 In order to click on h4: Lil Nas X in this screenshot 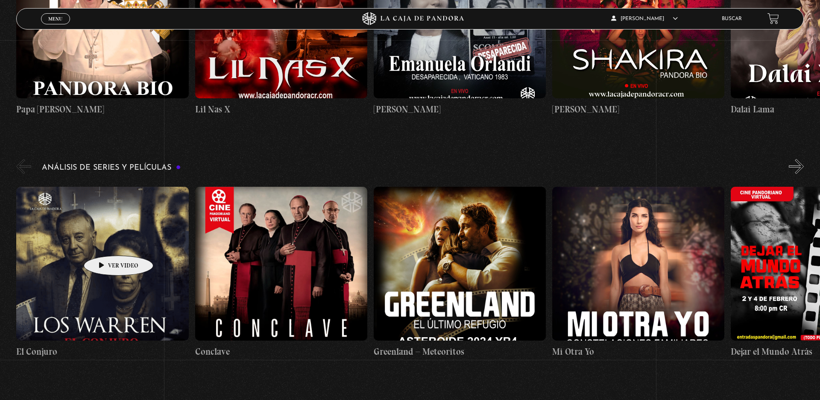, I will do `click(281, 109)`.